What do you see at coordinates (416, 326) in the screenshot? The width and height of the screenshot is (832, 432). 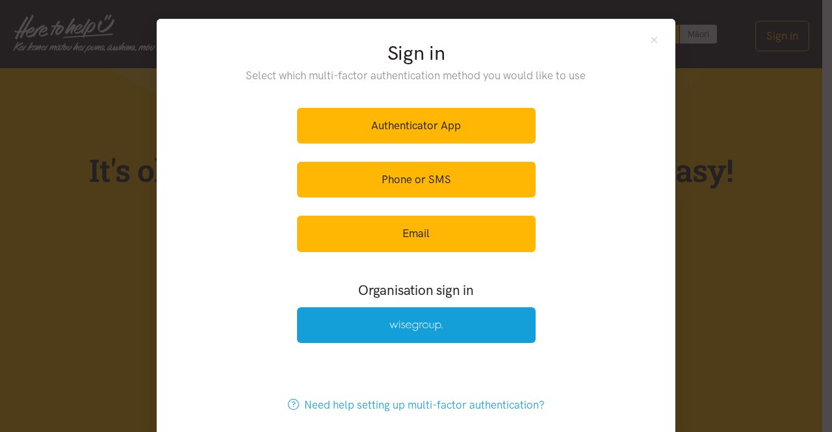 I see `img: Wise Group` at bounding box center [416, 326].